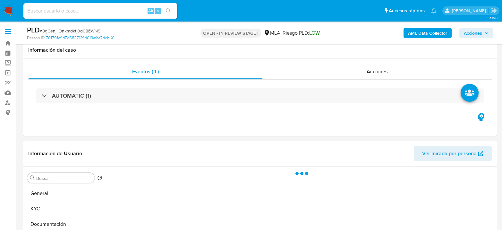 This screenshot has height=230, width=502. Describe the element at coordinates (55, 153) in the screenshot. I see `h1: Información de Usuario` at that location.